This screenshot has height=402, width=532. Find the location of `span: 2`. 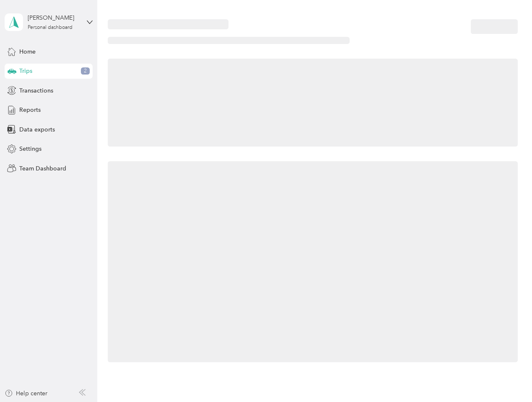

span: 2 is located at coordinates (85, 72).